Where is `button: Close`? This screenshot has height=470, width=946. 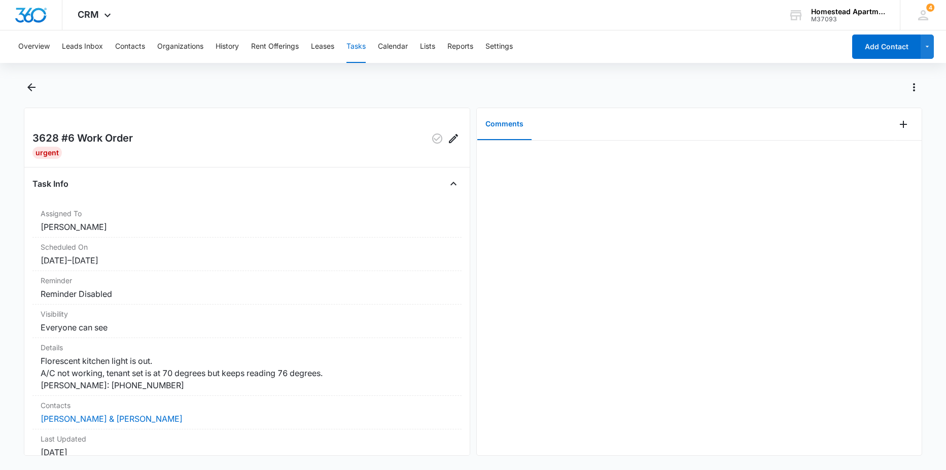
button: Close is located at coordinates (453, 184).